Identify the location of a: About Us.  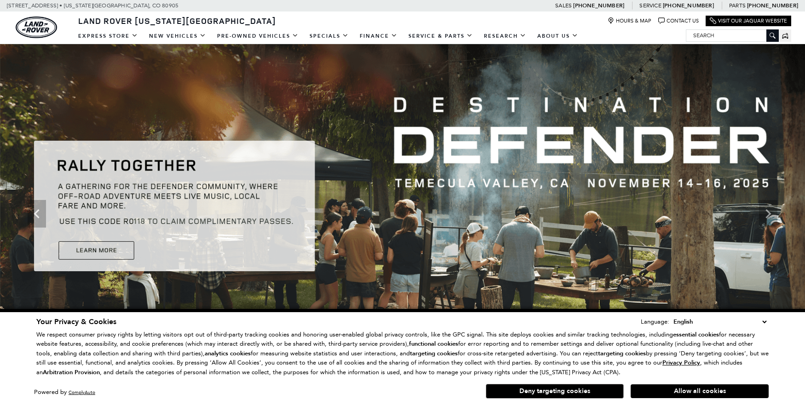
(557, 36).